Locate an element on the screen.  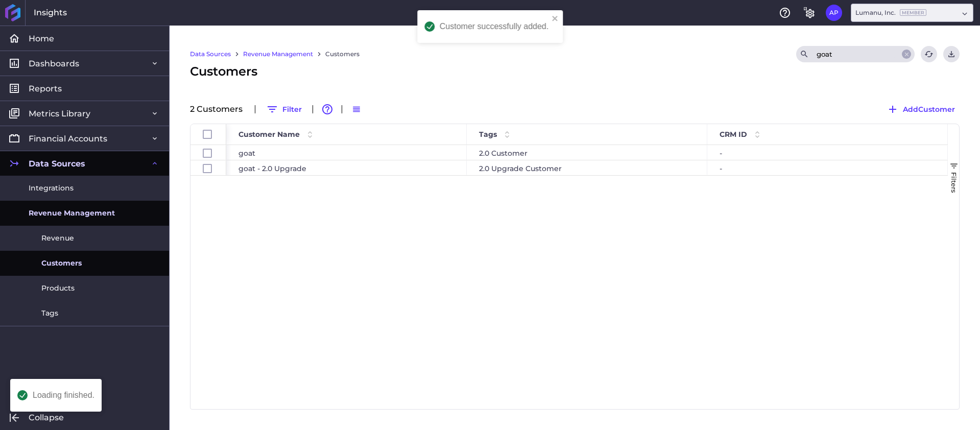
span: Data Sources is located at coordinates (57, 164).